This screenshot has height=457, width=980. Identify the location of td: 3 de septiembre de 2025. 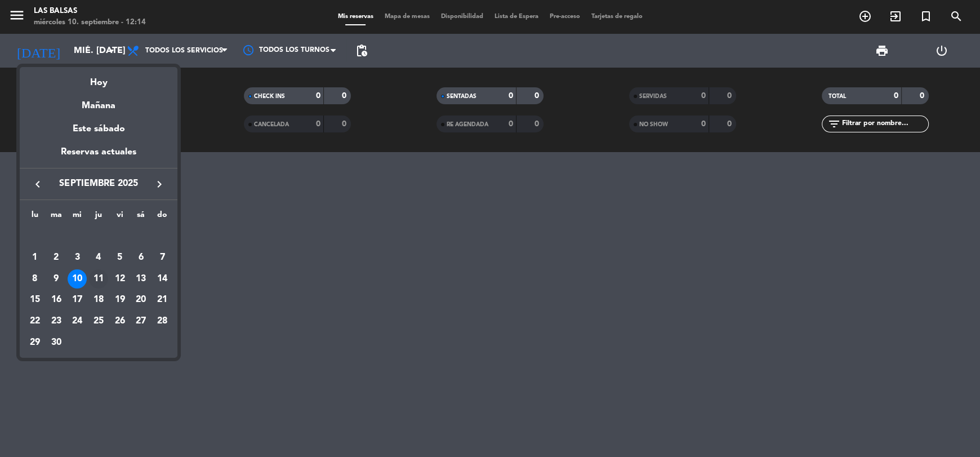
(77, 258).